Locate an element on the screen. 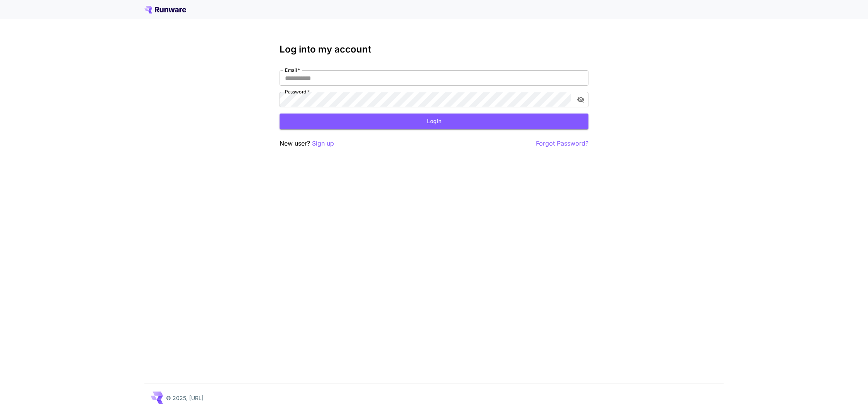 This screenshot has width=868, height=412. button: Sign up is located at coordinates (323, 143).